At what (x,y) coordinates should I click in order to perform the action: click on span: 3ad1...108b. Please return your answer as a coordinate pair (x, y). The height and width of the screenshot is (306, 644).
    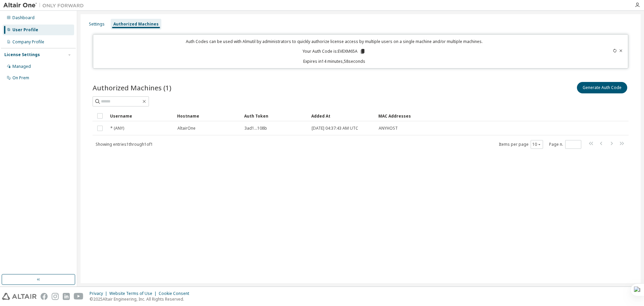
    Looking at the image, I should click on (256, 128).